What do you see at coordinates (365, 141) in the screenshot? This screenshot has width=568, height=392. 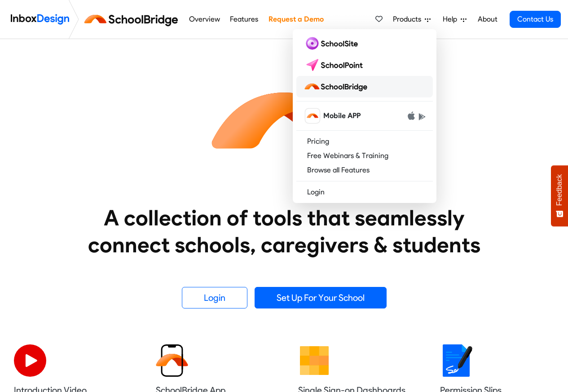 I see `a: Pricing` at bounding box center [365, 141].